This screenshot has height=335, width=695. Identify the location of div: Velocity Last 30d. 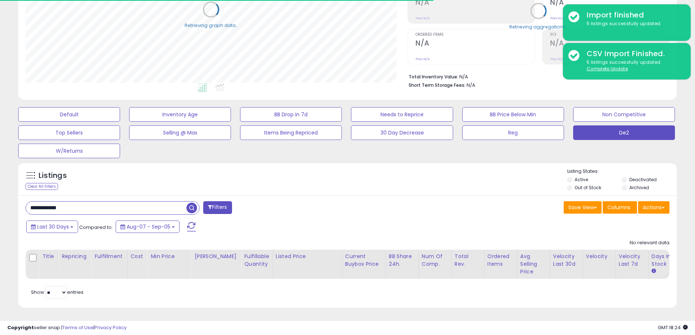
(566, 261).